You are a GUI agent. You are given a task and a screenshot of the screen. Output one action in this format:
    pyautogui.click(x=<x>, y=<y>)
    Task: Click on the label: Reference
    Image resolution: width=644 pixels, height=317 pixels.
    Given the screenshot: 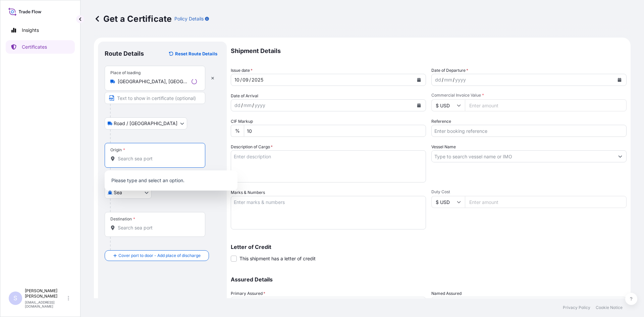 What is the action you would take?
    pyautogui.click(x=441, y=121)
    